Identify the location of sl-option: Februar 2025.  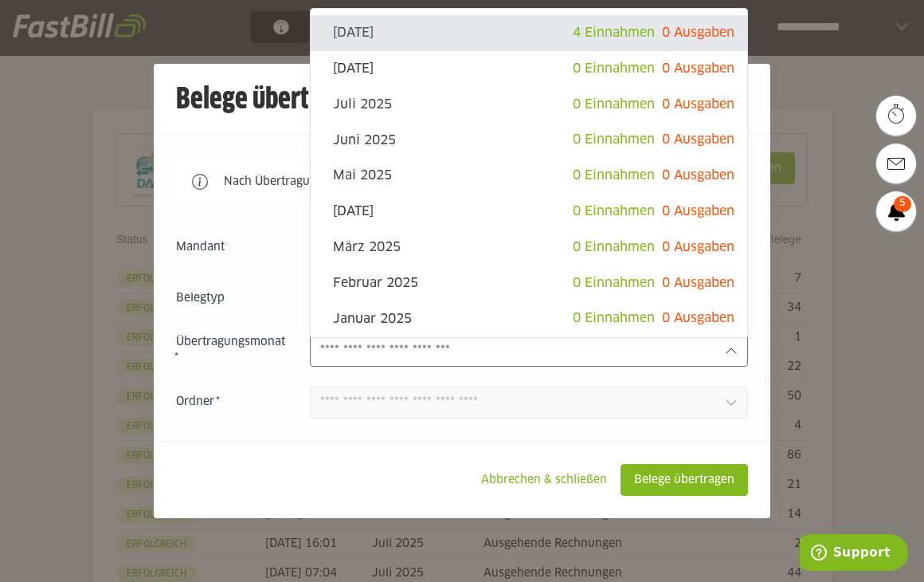
(529, 283).